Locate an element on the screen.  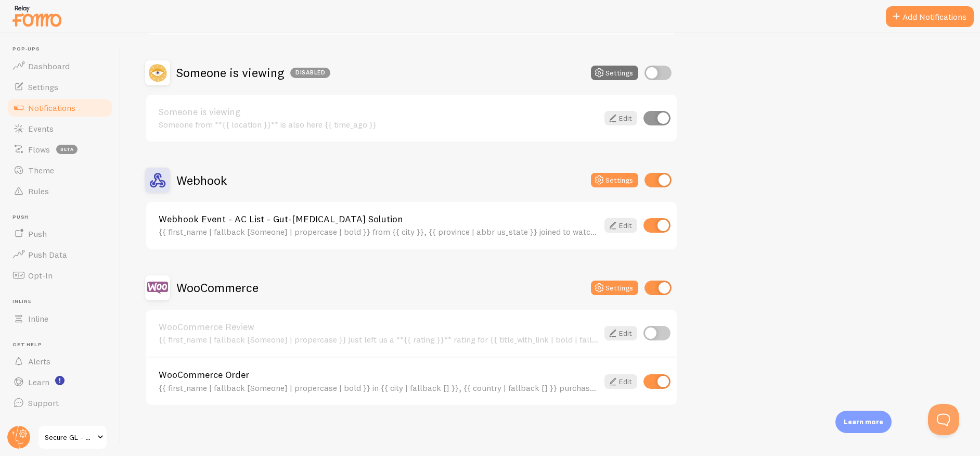
img: Webhook is located at coordinates (158, 180).